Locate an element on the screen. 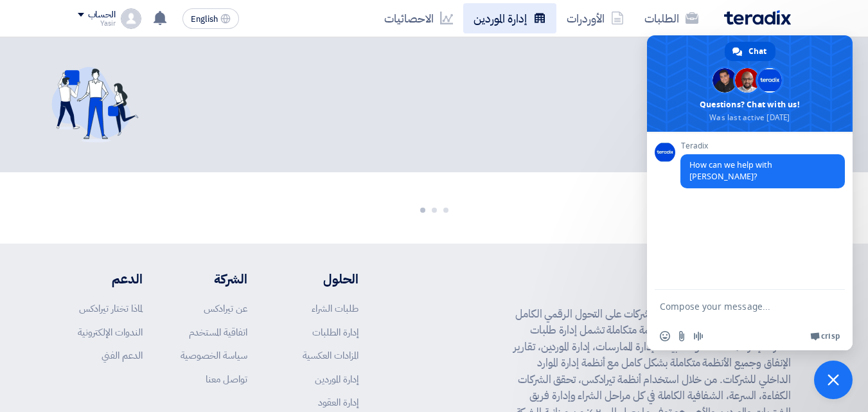 The height and width of the screenshot is (412, 868). div: الحساب is located at coordinates (102, 15).